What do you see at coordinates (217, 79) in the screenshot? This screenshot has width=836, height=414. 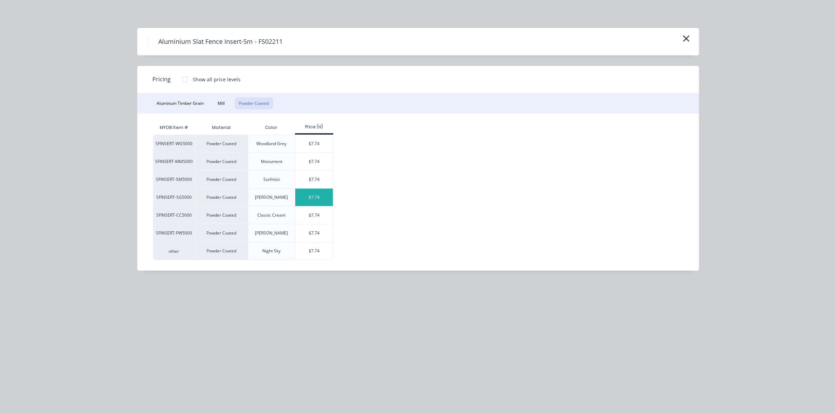 I see `div: Show all price levels` at bounding box center [217, 79].